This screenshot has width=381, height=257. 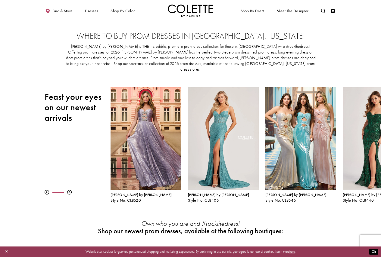 What do you see at coordinates (190, 252) in the screenshot?
I see `p: Website uses cookies to give you personalized shopping and marketing experiences. By continuing t...` at bounding box center [190, 252].